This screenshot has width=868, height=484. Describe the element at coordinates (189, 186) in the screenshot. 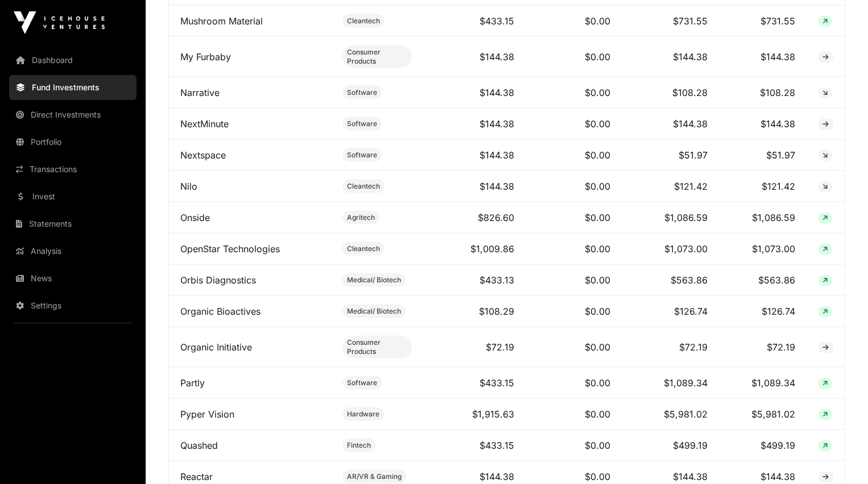

I see `a: Nilo` at that location.